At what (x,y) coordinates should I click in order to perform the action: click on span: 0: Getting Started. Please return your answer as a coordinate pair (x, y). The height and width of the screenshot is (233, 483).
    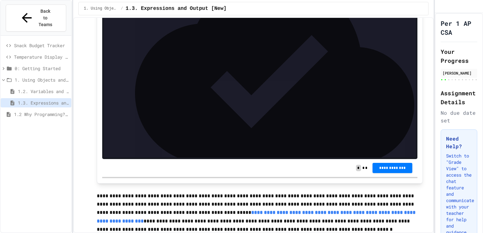
    Looking at the image, I should click on (42, 68).